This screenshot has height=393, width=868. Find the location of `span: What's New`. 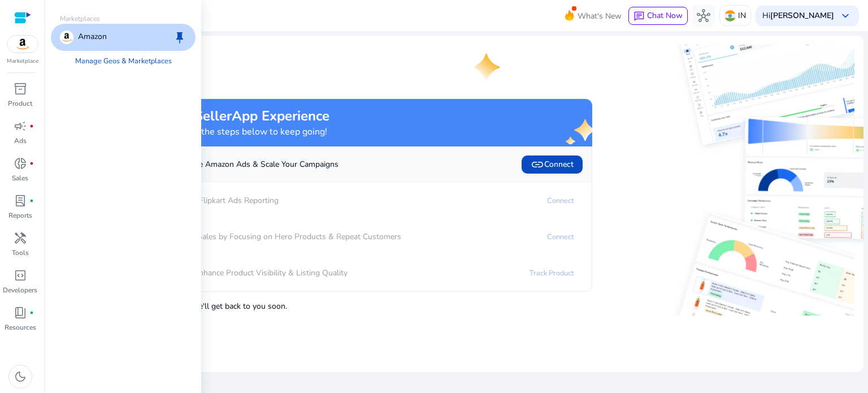

span: What's New is located at coordinates (600, 16).